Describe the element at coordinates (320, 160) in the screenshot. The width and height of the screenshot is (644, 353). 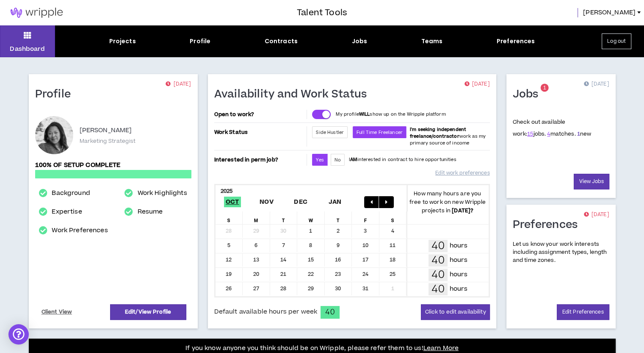
I see `span: Yes` at that location.